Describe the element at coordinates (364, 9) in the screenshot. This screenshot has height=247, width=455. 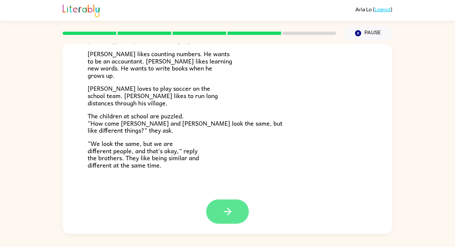
I see `span: Aria Lo` at that location.